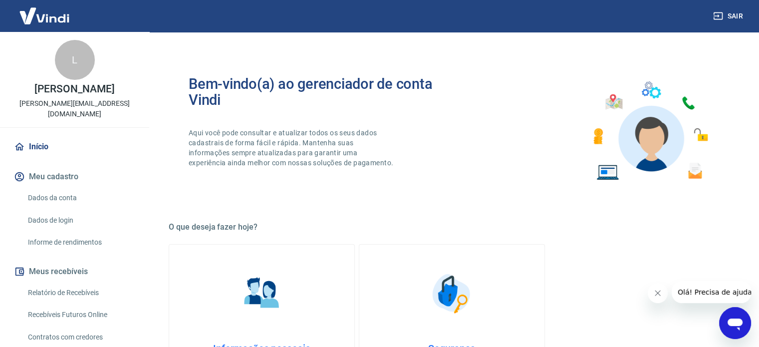 This screenshot has width=759, height=347. I want to click on a: Dados da conta, so click(80, 198).